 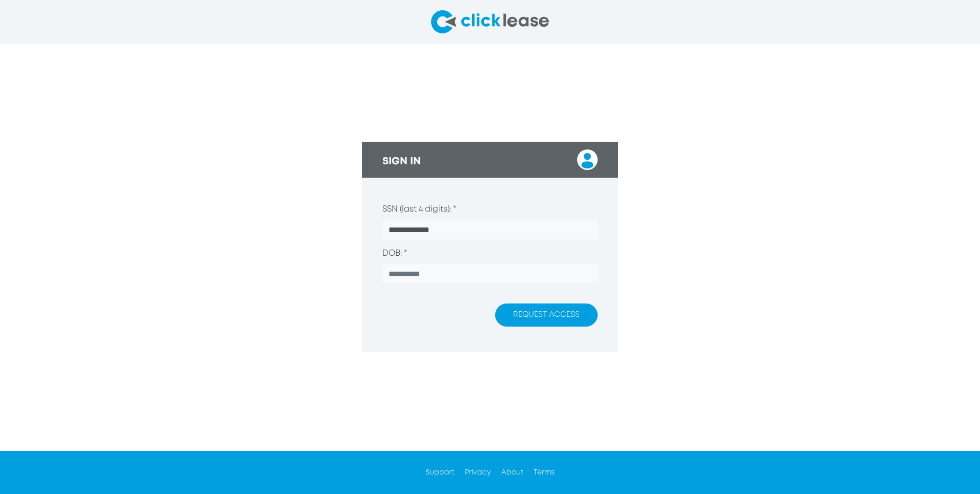 What do you see at coordinates (512, 472) in the screenshot?
I see `a: About` at bounding box center [512, 472].